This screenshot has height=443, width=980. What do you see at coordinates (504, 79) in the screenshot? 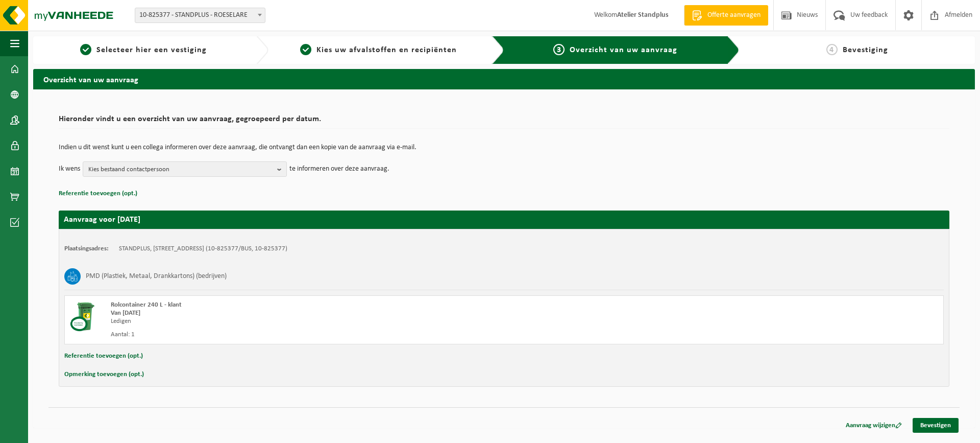
I see `h2: Overzicht van uw aanvraag` at bounding box center [504, 79].